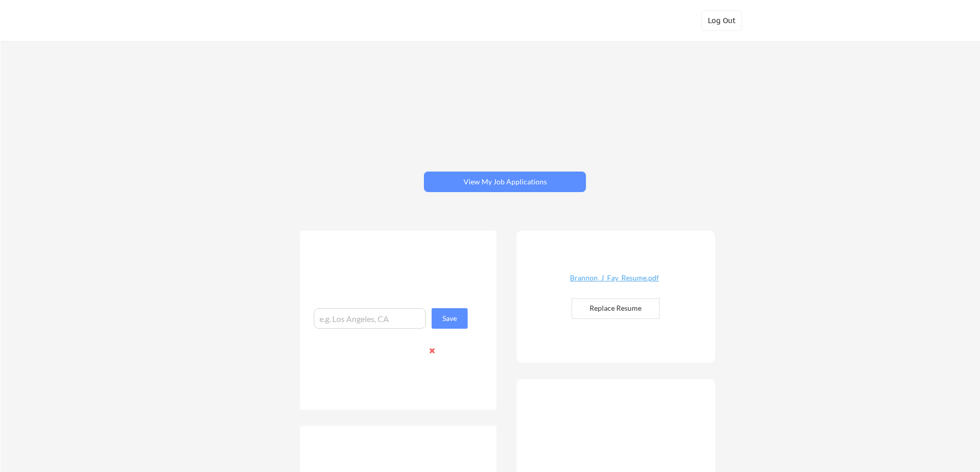 The image size is (980, 472). Describe the element at coordinates (614, 282) in the screenshot. I see `a: Brannon_J_Fay_Resume.pdf` at that location.